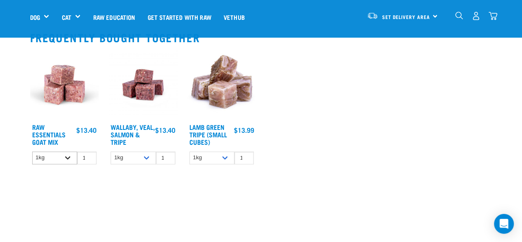 The height and width of the screenshot is (242, 522). I want to click on img: user.png, so click(476, 16).